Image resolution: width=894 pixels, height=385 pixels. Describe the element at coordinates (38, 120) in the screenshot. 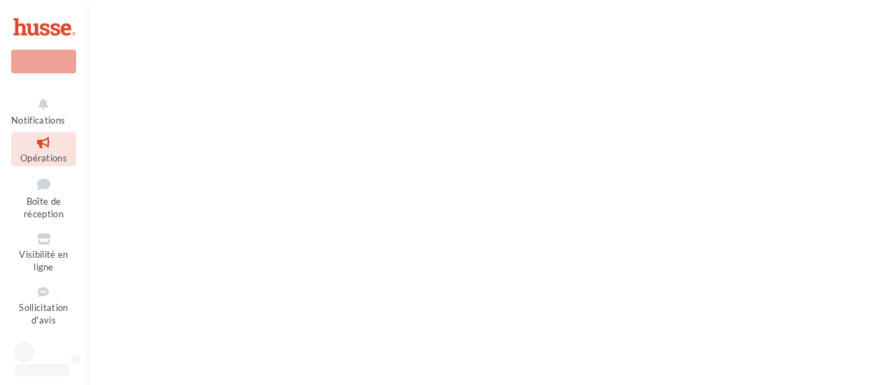

I see `span: Notifications` at that location.